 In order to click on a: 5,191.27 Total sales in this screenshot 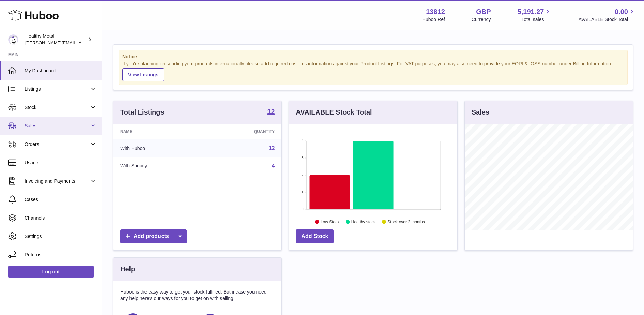, I will do `click(535, 15)`.